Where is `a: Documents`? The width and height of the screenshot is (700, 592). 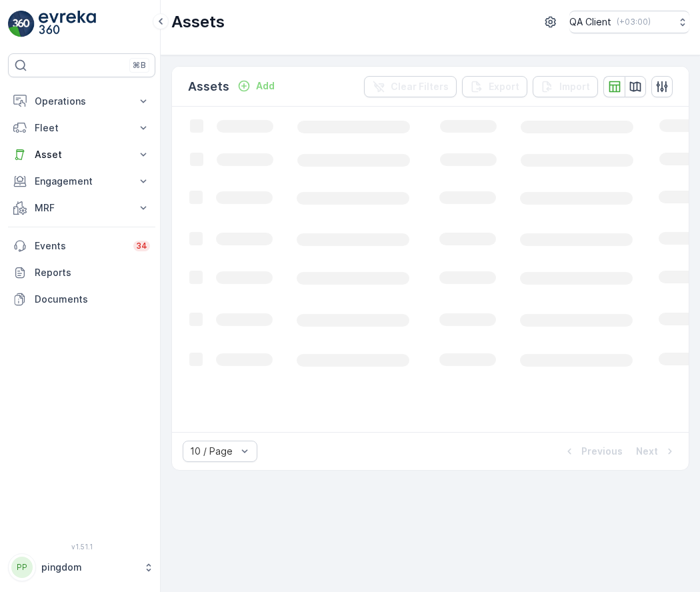 a: Documents is located at coordinates (81, 299).